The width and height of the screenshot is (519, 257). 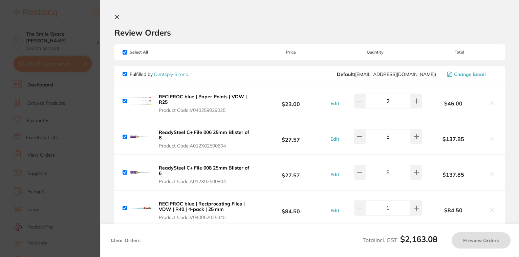 What do you see at coordinates (375, 52) in the screenshot?
I see `span: Quantity` at bounding box center [375, 52].